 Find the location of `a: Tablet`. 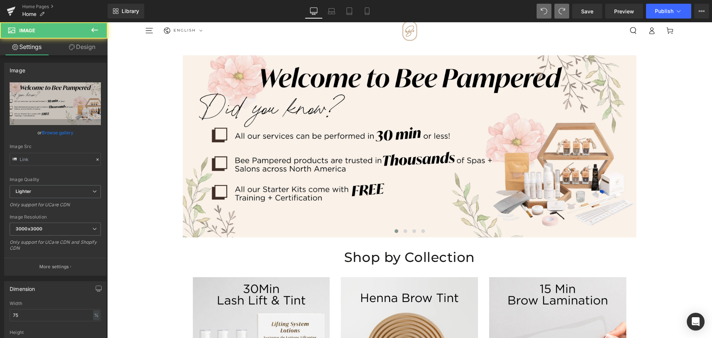

a: Tablet is located at coordinates (349, 11).